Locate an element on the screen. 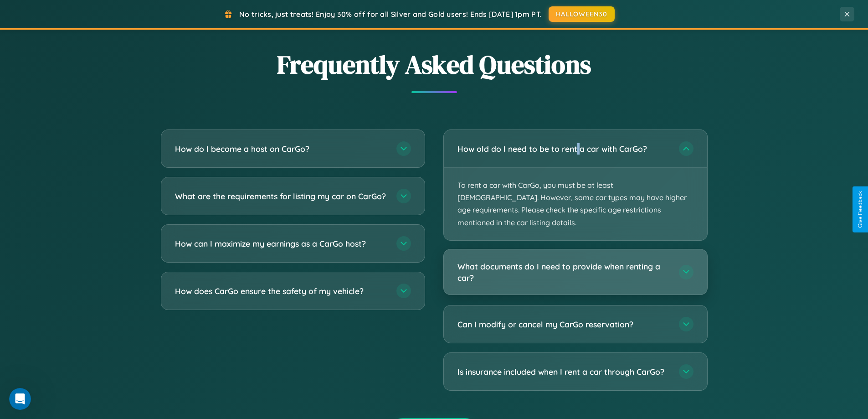 The image size is (868, 419). h3: How do I become a host on CarGo? is located at coordinates (281, 148).